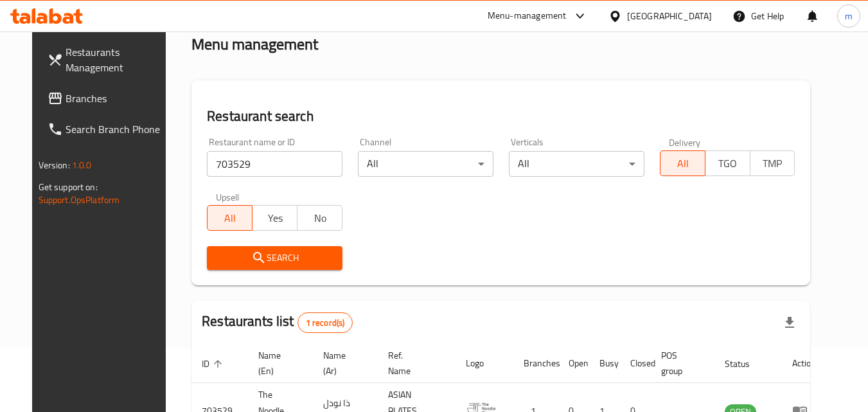  Describe the element at coordinates (116, 59) in the screenshot. I see `span: Restaurants Management` at that location.